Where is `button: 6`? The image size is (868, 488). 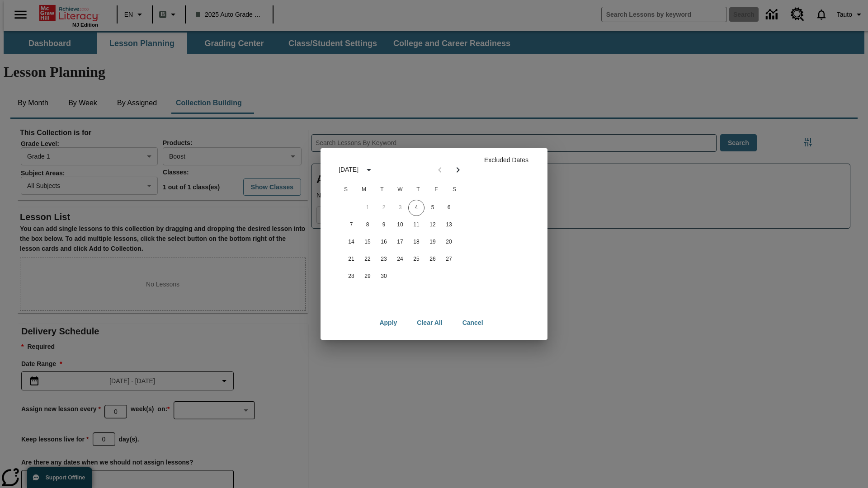
button: 6 is located at coordinates (449, 208).